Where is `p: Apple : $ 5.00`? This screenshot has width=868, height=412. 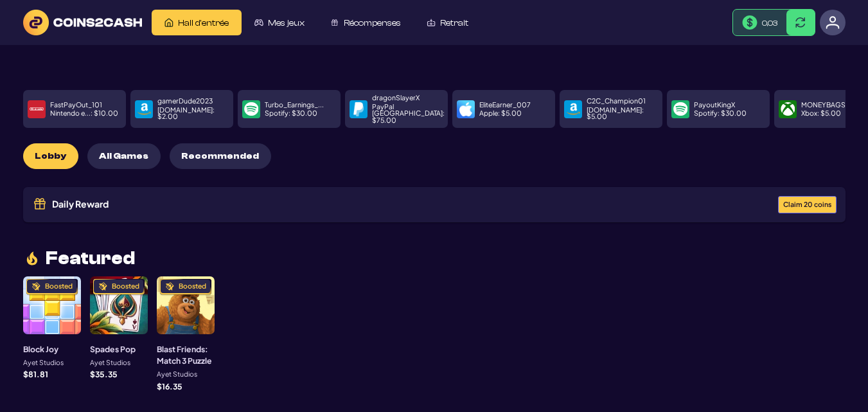 p: Apple : $ 5.00 is located at coordinates (500, 113).